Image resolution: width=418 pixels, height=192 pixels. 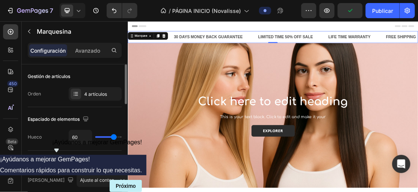 What do you see at coordinates (20, 23) in the screenshot?
I see `div: Marquee` at bounding box center [20, 23].